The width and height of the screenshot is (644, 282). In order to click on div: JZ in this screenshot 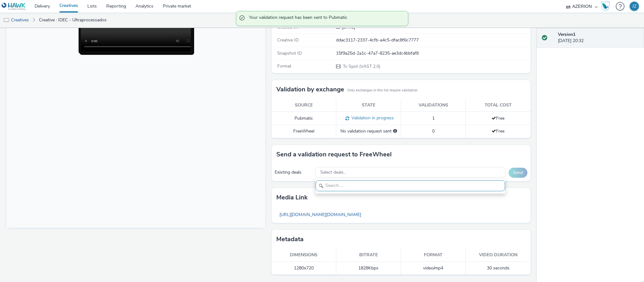, I will do `click(634, 6)`.